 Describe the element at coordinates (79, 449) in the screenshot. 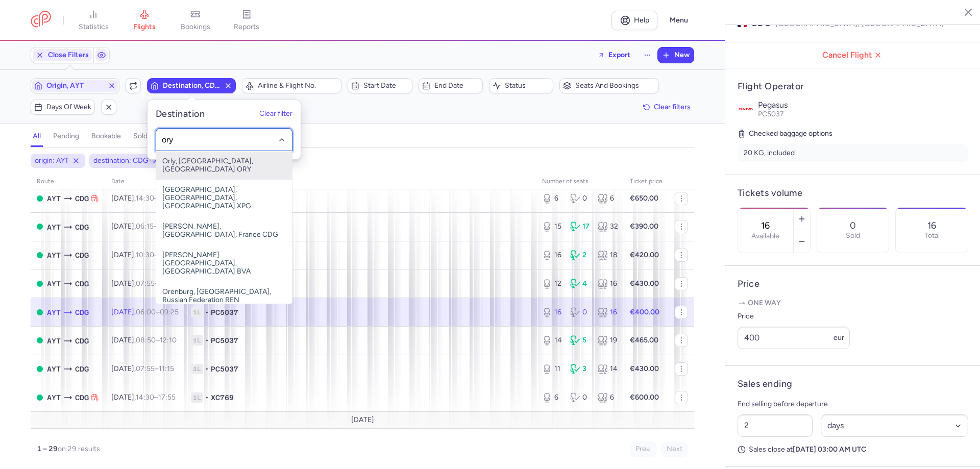

I see `span: on 29 results` at that location.